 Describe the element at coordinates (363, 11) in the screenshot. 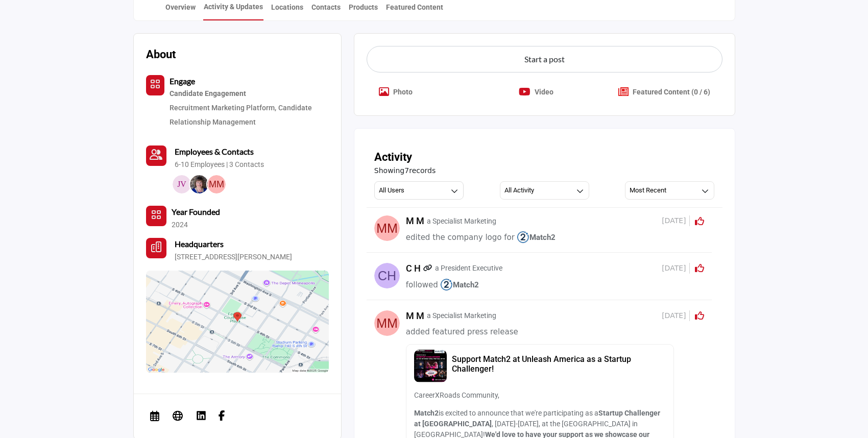

I see `a: Products` at that location.